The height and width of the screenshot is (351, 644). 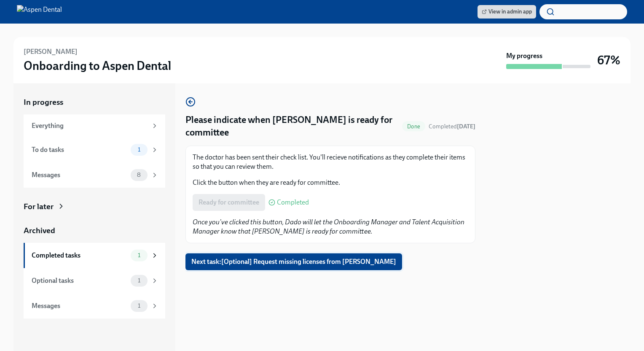 I want to click on h3: 67%, so click(x=609, y=60).